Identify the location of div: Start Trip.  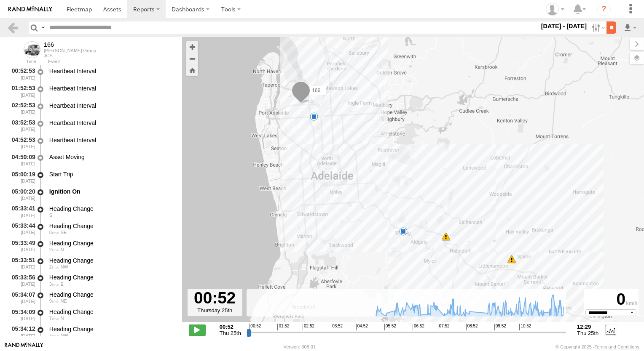
(112, 174).